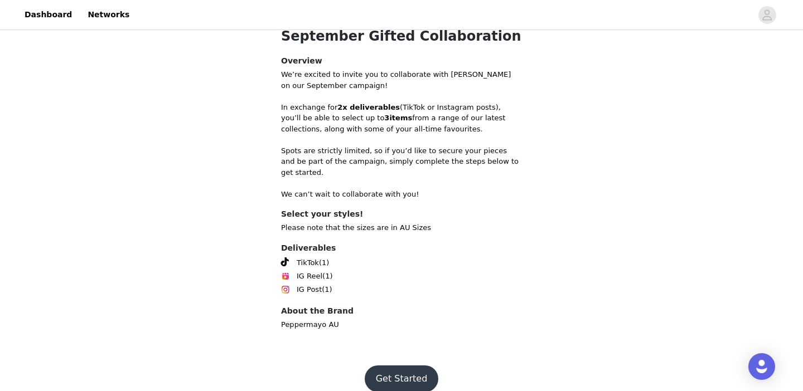 This screenshot has width=803, height=391. I want to click on span: IG Post, so click(309, 290).